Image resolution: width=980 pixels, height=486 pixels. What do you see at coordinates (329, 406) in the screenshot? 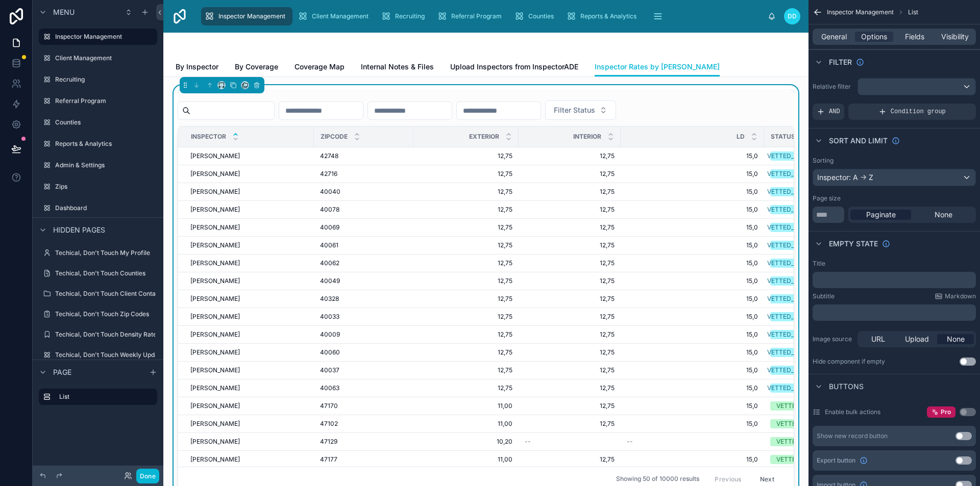
I see `span: 47170` at bounding box center [329, 406].